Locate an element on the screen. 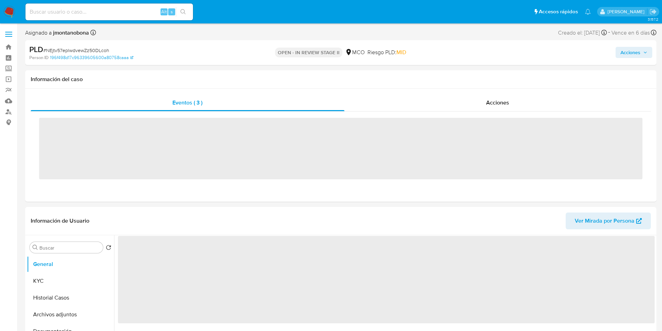 The height and width of the screenshot is (331, 662). button: search-icon is located at coordinates (183, 12).